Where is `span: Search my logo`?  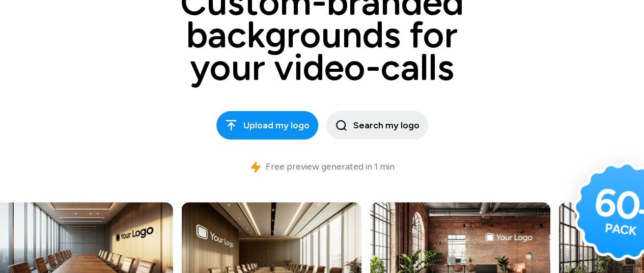
span: Search my logo is located at coordinates (377, 125).